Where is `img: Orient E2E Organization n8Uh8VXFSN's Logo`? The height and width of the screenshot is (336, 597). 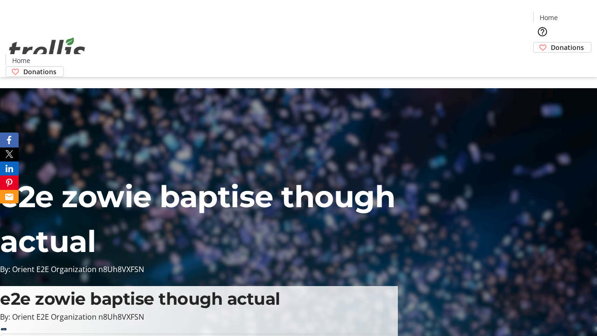 img: Orient E2E Organization n8Uh8VXFSN's Logo is located at coordinates (47, 50).